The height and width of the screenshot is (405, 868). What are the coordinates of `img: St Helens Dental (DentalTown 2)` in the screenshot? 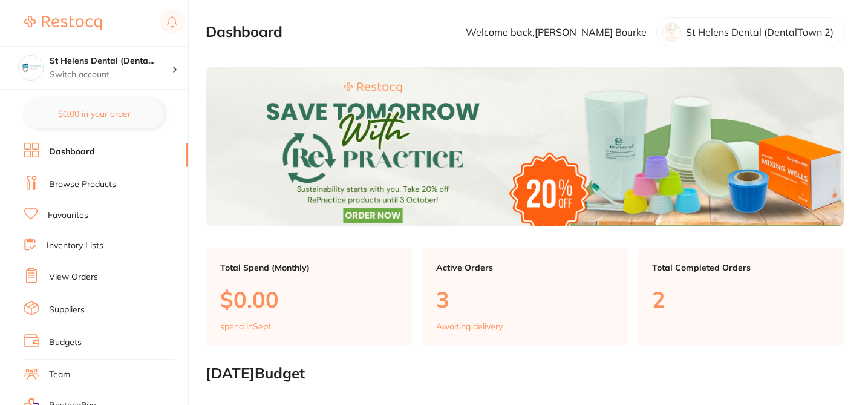 It's located at (31, 68).